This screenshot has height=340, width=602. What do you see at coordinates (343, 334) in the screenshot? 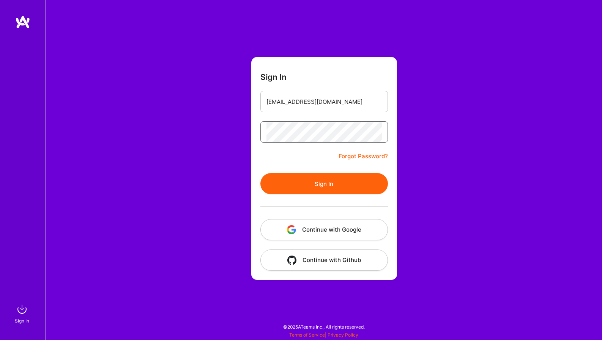
I see `a: Privacy Policy` at bounding box center [343, 334].